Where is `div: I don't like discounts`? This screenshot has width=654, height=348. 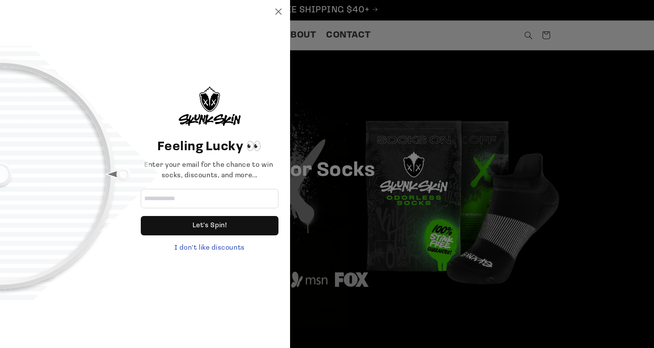 div: I don't like discounts is located at coordinates (210, 248).